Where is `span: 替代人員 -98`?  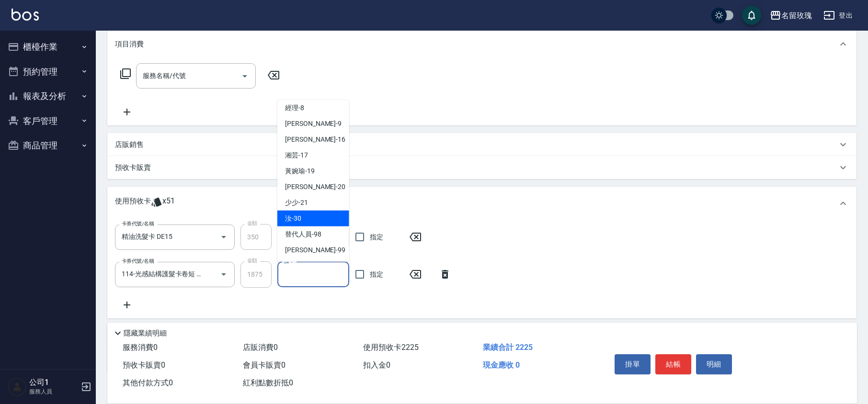 span: 替代人員 -98 is located at coordinates (303, 234).